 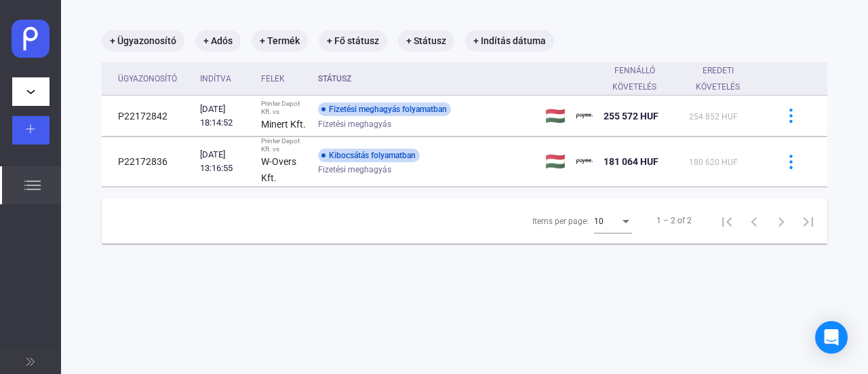 I want to click on th: Státusz, so click(x=425, y=79).